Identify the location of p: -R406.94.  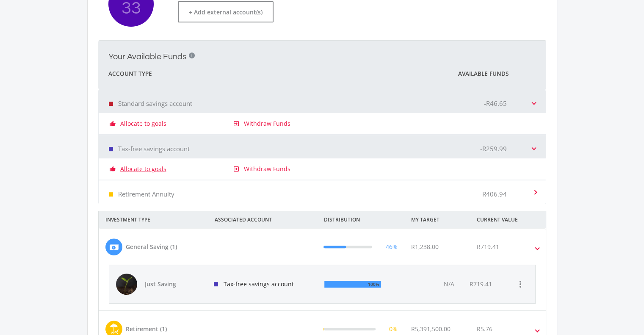
(493, 194).